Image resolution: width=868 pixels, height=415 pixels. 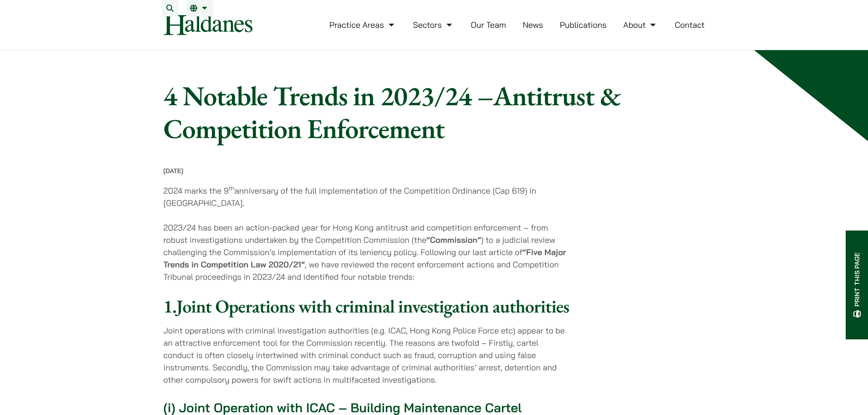 What do you see at coordinates (208, 25) in the screenshot?
I see `img: Logo of Haldanes` at bounding box center [208, 25].